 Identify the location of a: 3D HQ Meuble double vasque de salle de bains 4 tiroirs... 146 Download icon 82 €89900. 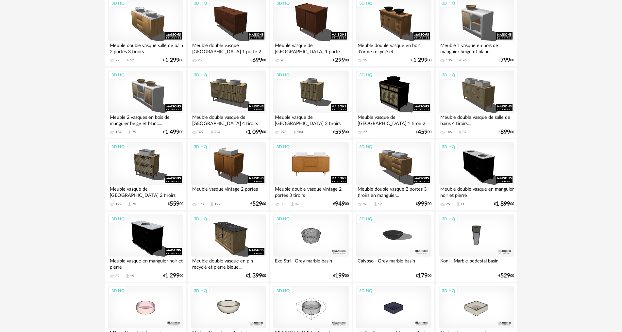
(476, 103).